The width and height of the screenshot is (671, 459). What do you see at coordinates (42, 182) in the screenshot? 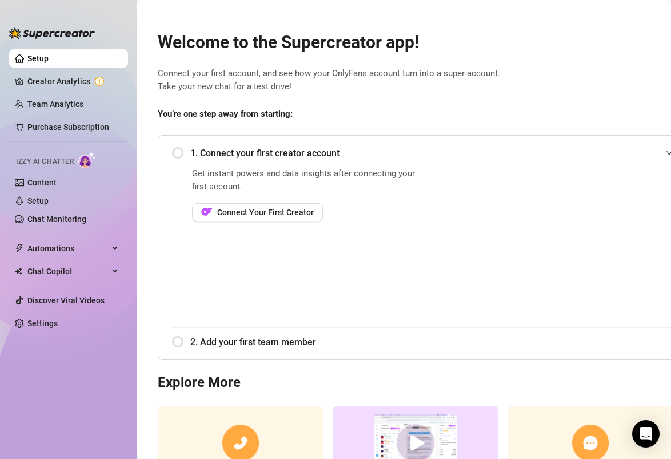
I see `a: Content` at bounding box center [42, 182].